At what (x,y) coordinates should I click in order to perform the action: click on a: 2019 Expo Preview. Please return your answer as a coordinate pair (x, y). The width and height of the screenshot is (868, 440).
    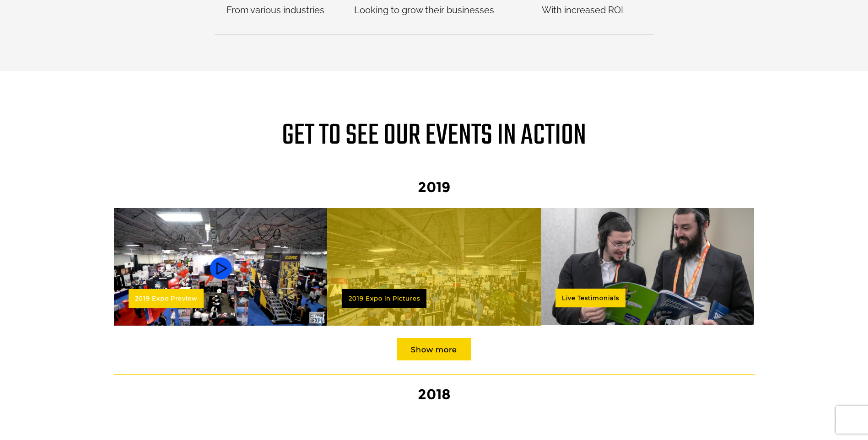
    Looking at the image, I should click on (166, 298).